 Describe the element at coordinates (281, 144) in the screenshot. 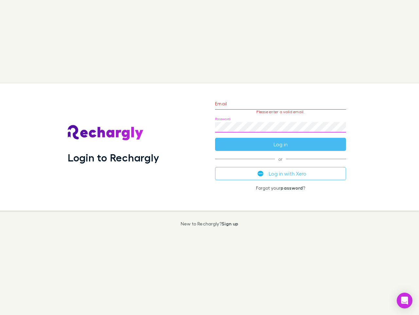

I see `button: Log in` at that location.